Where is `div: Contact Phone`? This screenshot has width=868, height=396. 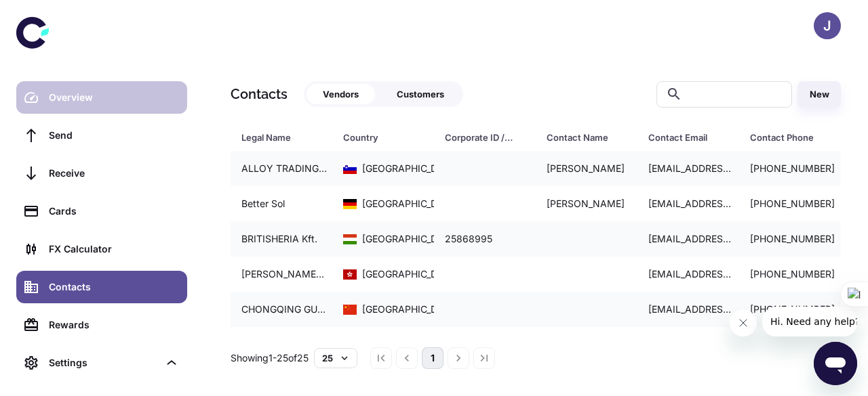
div: Contact Phone is located at coordinates (783, 137).